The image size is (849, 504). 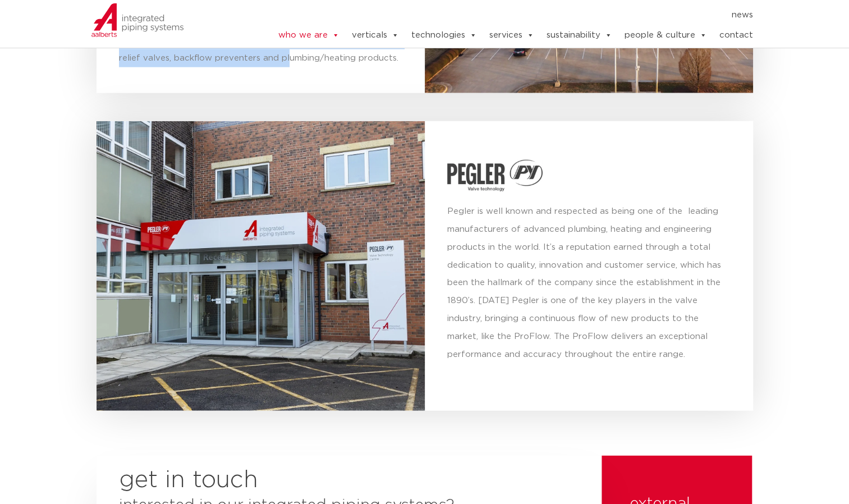 What do you see at coordinates (189, 480) in the screenshot?
I see `h2: get in touch` at bounding box center [189, 480].